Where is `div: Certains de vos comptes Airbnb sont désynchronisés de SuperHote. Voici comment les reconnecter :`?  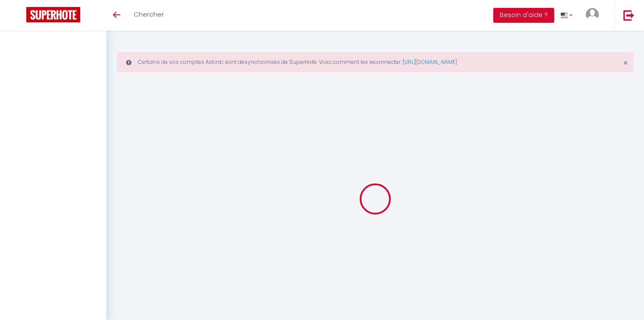 div: Certains de vos comptes Airbnb sont désynchronisés de SuperHote. Voici comment les reconnecter : is located at coordinates (375, 62).